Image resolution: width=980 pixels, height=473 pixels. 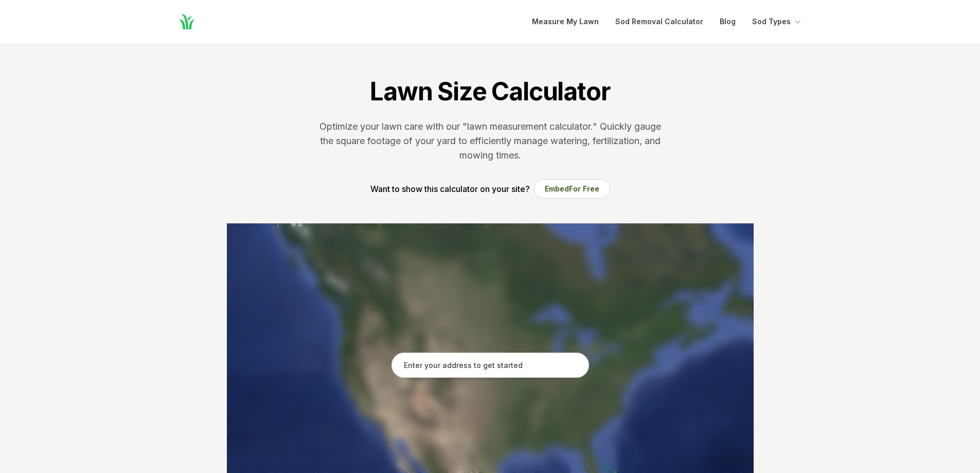 I want to click on button: EmbedFor Free, so click(x=572, y=189).